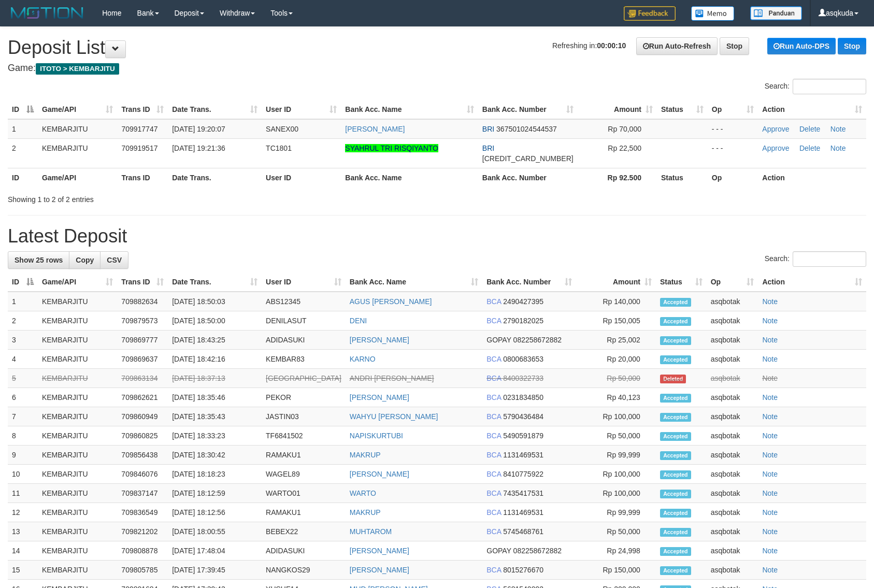 The image size is (874, 588). I want to click on th: Amount: activate to sort column ascending, so click(615, 282).